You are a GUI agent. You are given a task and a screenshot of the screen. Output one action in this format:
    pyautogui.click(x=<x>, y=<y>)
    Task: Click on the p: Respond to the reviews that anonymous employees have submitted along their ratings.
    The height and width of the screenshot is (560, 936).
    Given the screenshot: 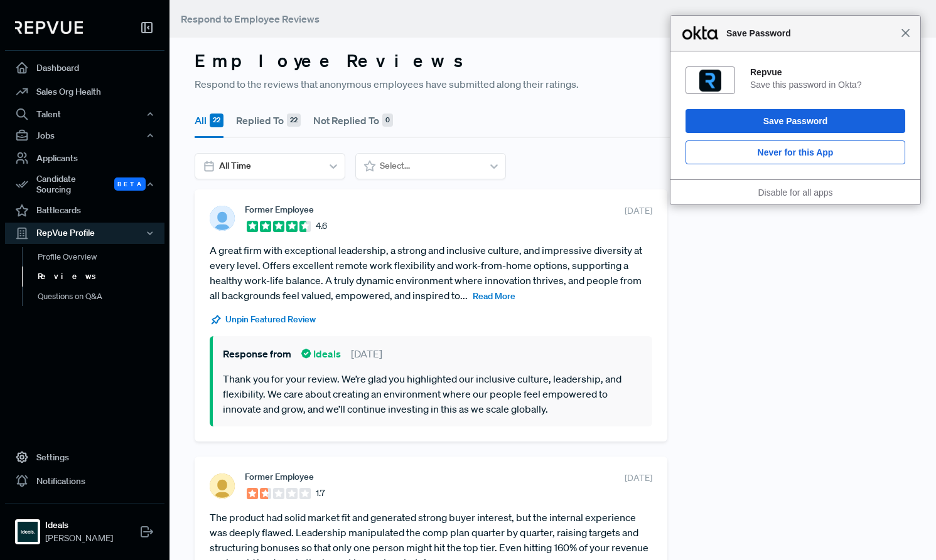 What is the action you would take?
    pyautogui.click(x=552, y=84)
    